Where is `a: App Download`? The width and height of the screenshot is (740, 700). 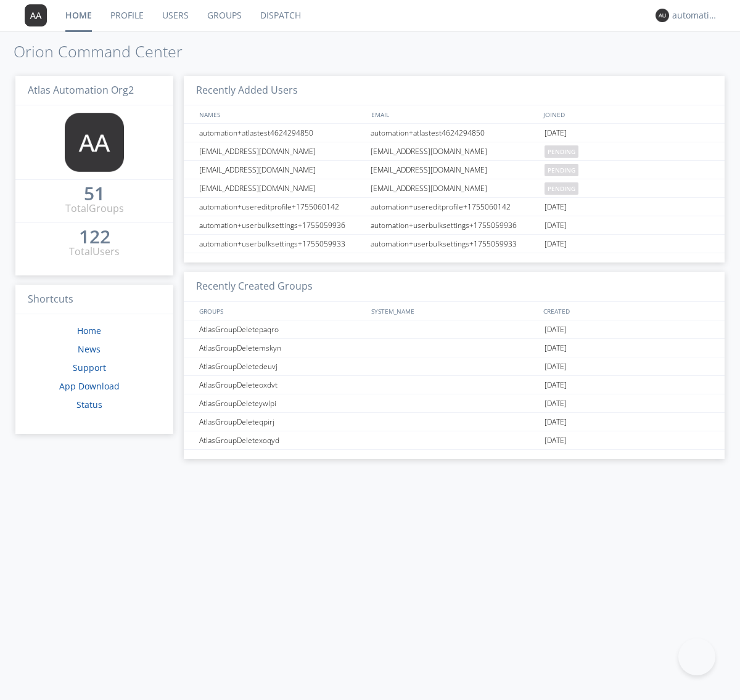
a: App Download is located at coordinates (89, 386).